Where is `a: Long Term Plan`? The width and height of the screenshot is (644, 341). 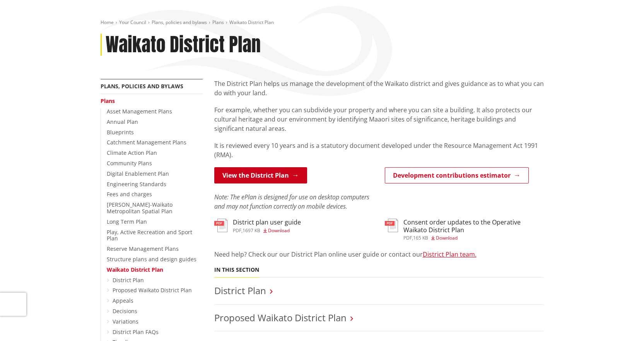
a: Long Term Plan is located at coordinates (127, 222).